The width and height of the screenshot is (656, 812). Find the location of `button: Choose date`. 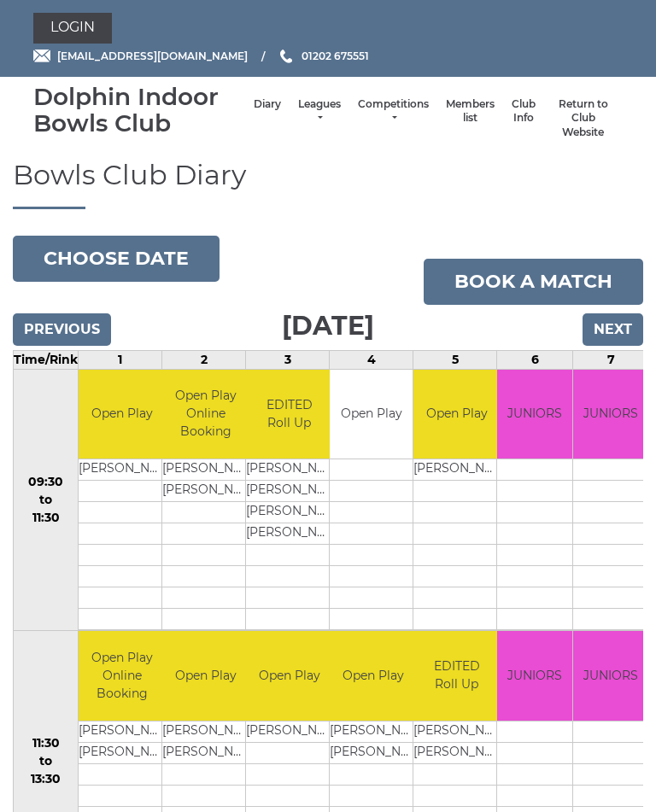

button: Choose date is located at coordinates (116, 258).